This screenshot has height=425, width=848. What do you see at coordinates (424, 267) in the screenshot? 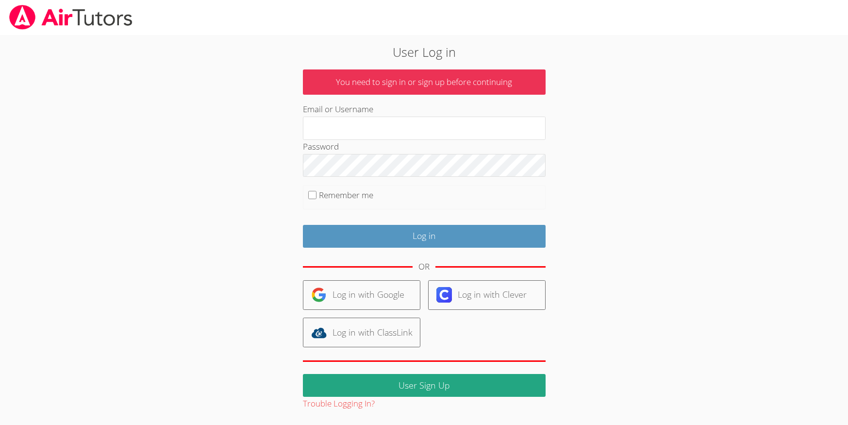
I see `div: OR` at bounding box center [424, 267].